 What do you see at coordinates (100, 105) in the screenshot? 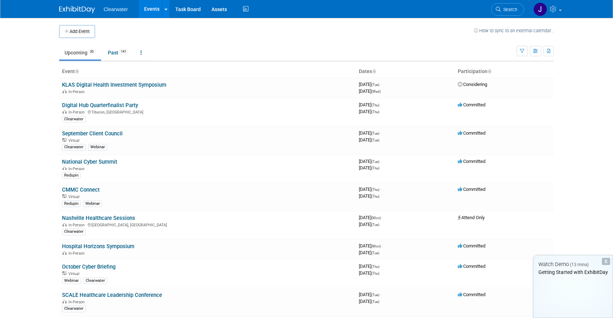
I see `a: Digital Hub Quarterfinalist Party` at bounding box center [100, 105].